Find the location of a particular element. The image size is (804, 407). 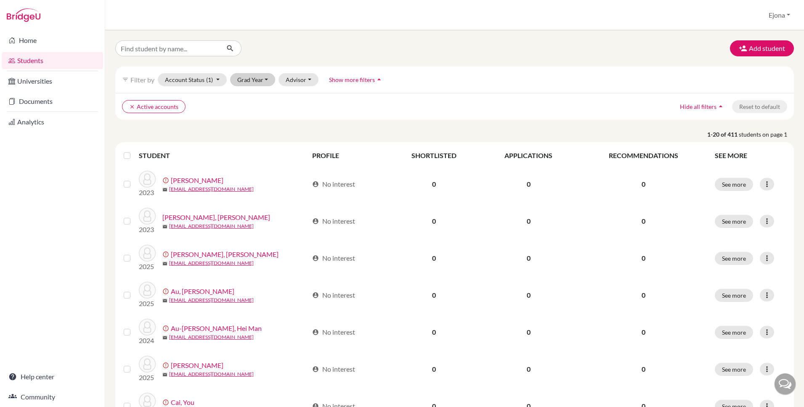

button: Show more filtersarrow_drop_up is located at coordinates (356, 79).